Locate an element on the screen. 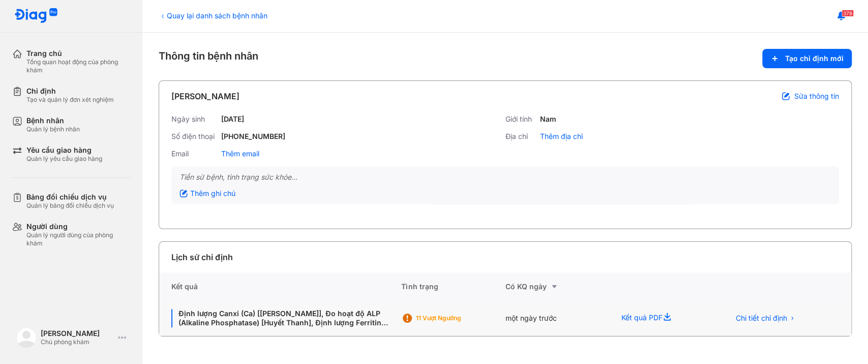 The height and width of the screenshot is (364, 868). div: Email is located at coordinates (194, 154).